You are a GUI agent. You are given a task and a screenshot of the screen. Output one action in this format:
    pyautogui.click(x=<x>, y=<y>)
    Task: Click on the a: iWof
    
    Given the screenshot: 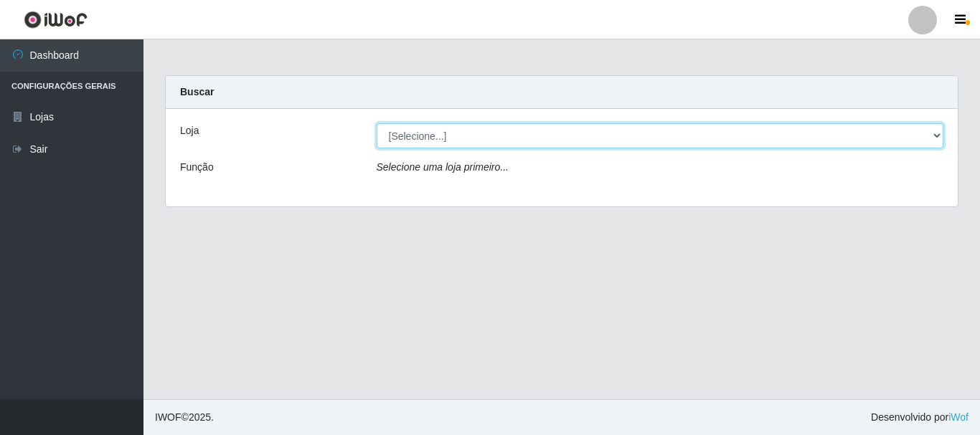 What is the action you would take?
    pyautogui.click(x=959, y=417)
    